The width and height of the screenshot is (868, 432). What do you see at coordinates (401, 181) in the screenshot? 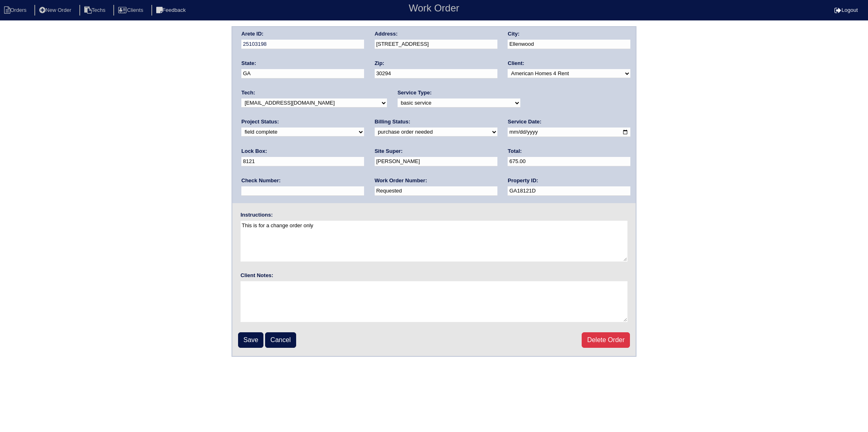
I see `label: Work Order Number:` at bounding box center [401, 181].